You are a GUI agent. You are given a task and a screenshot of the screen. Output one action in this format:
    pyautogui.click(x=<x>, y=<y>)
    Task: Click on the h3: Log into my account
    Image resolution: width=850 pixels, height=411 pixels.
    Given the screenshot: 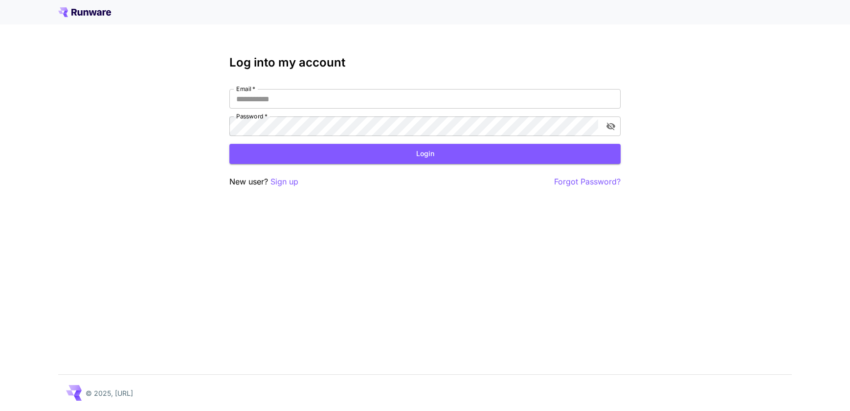 What is the action you would take?
    pyautogui.click(x=425, y=63)
    